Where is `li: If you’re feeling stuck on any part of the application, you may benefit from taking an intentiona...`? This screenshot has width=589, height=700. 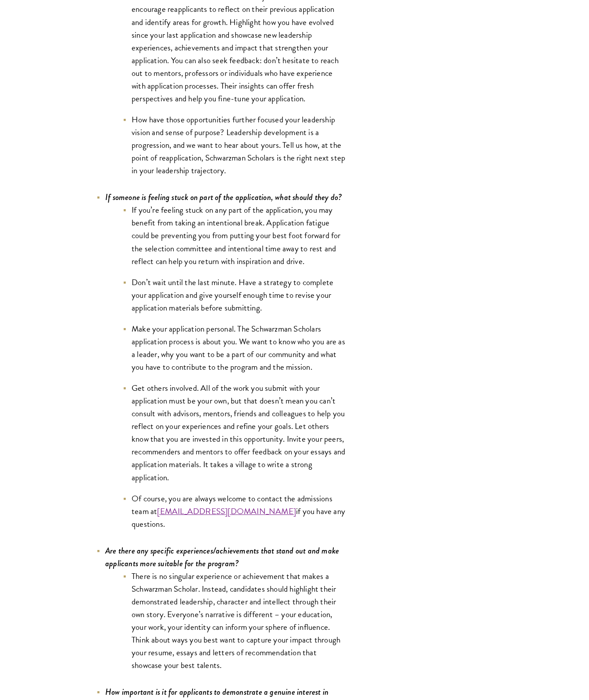
li: If you’re feeling stuck on any part of the application, you may benefit from taking an intentiona... is located at coordinates (235, 235).